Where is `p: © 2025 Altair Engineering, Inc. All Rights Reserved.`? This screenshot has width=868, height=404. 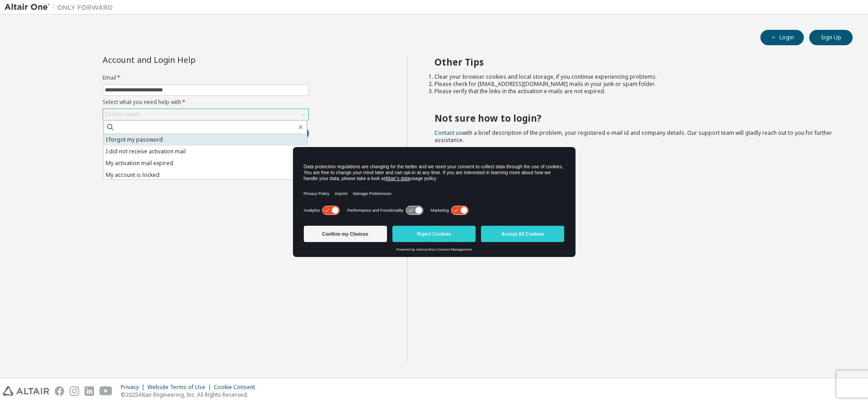
p: © 2025 Altair Engineering, Inc. All Rights Reserved. is located at coordinates (190, 394).